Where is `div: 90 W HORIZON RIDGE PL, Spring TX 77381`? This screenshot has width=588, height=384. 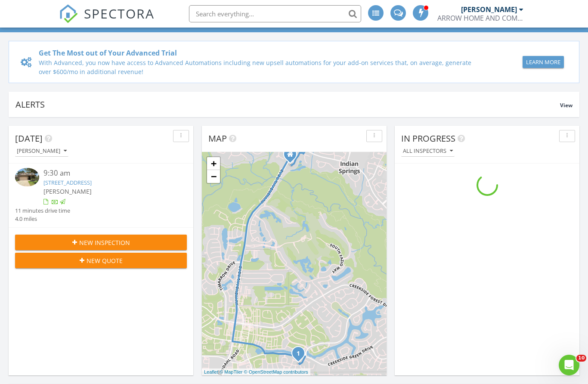
div: 90 W HORIZON RIDGE PL, Spring TX 77381 is located at coordinates (293, 156).